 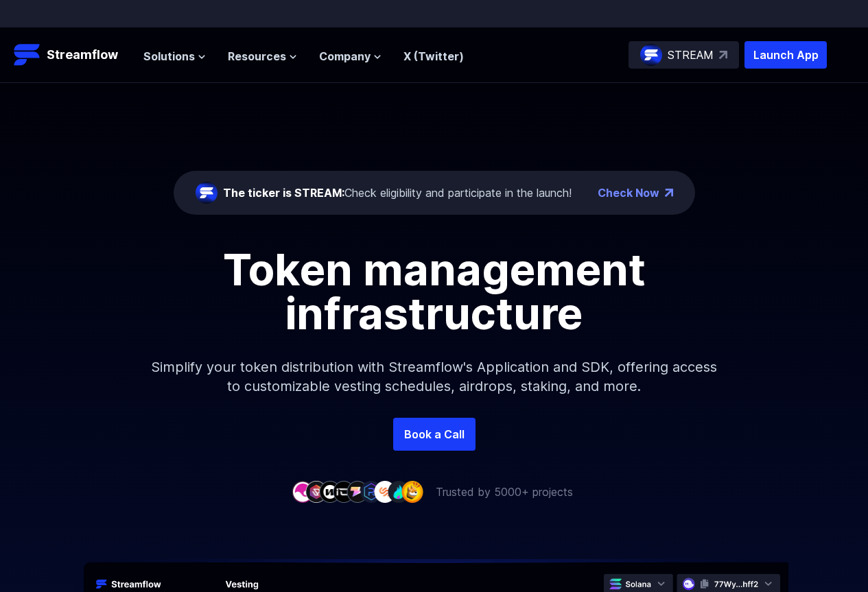 What do you see at coordinates (723, 55) in the screenshot?
I see `img: top-right-arrow.svg` at bounding box center [723, 55].